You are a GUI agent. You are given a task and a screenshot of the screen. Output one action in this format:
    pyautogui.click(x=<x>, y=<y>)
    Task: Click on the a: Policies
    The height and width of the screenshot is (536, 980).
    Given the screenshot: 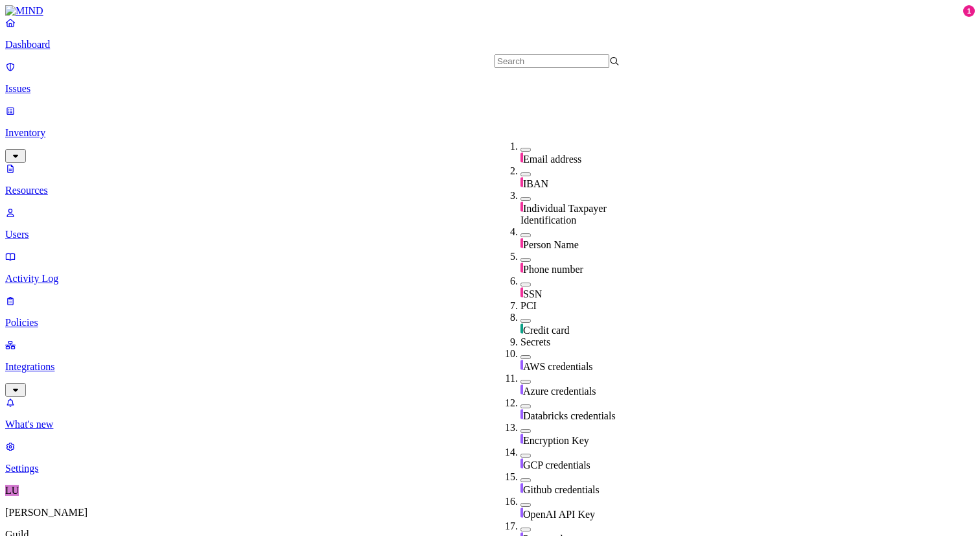 What is the action you would take?
    pyautogui.click(x=490, y=312)
    